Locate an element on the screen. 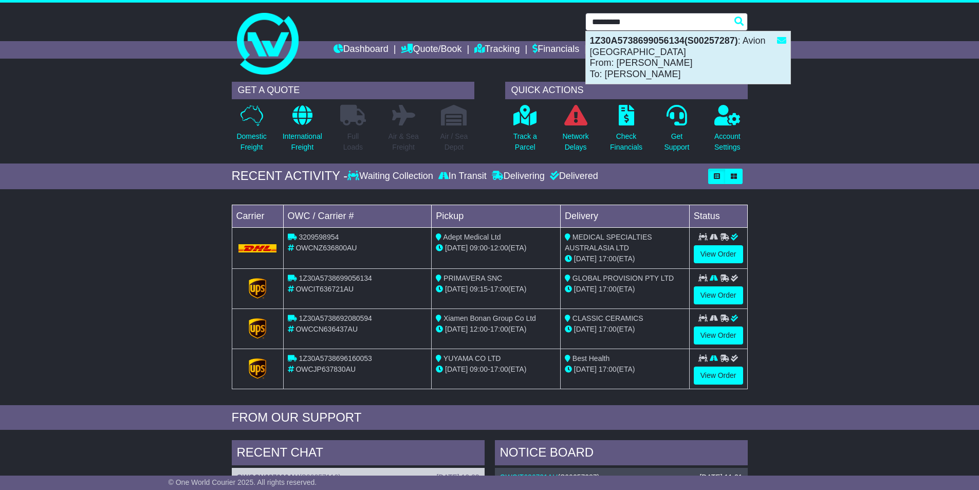 Image resolution: width=979 pixels, height=490 pixels. span: OWCNZ636800AU is located at coordinates (326, 248).